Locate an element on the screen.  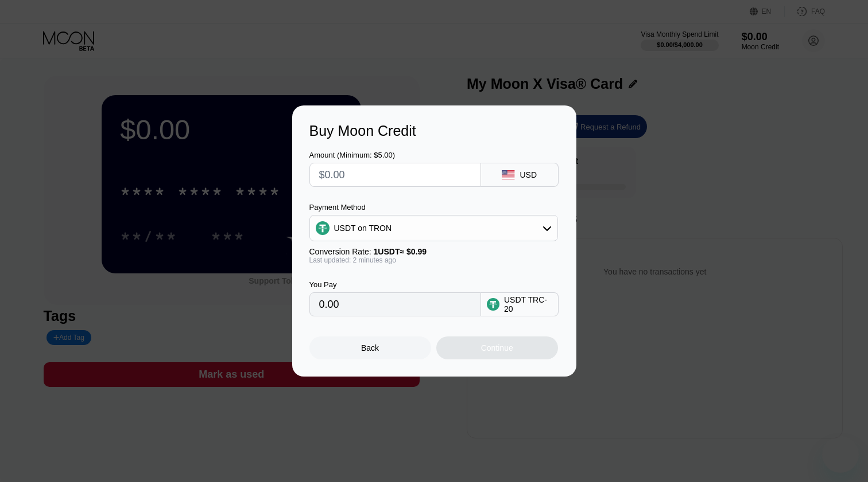
div: USD is located at coordinates (528, 175).